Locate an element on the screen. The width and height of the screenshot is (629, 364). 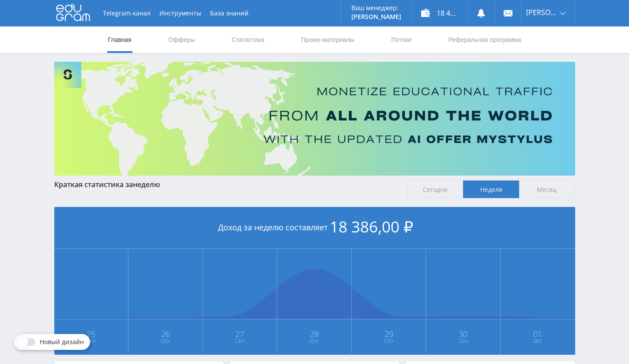
a: Потоки is located at coordinates (401, 40).